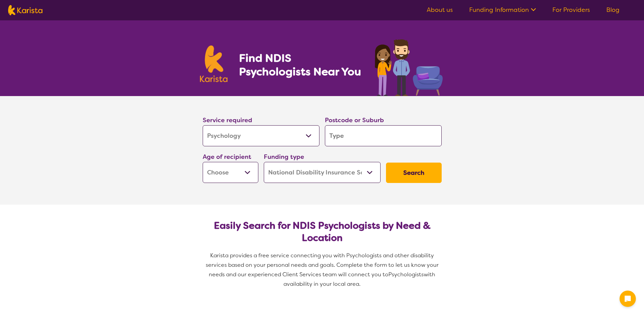 The width and height of the screenshot is (644, 315). What do you see at coordinates (323, 265) in the screenshot?
I see `span: Karista provides a free service connecting you with Psychologists and other disability services b...` at bounding box center [323, 265].